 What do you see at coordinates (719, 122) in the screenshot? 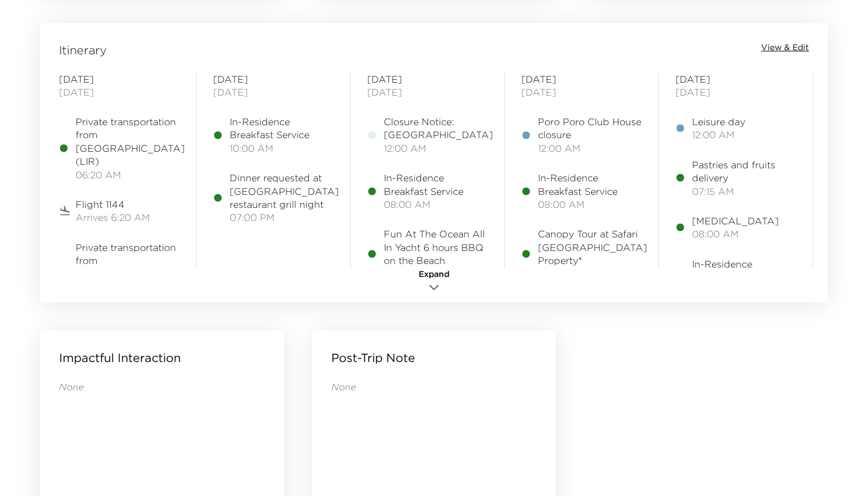
I see `span: Leisure day` at bounding box center [719, 122].